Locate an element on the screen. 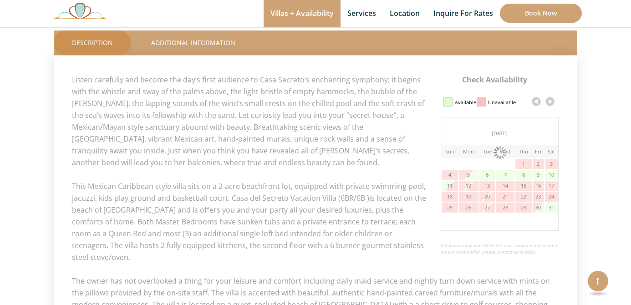  p: This Mexican Caribbean style villa sits on a 2-acre beachfront lot, equipped with private swimmin... is located at coordinates (316, 222).